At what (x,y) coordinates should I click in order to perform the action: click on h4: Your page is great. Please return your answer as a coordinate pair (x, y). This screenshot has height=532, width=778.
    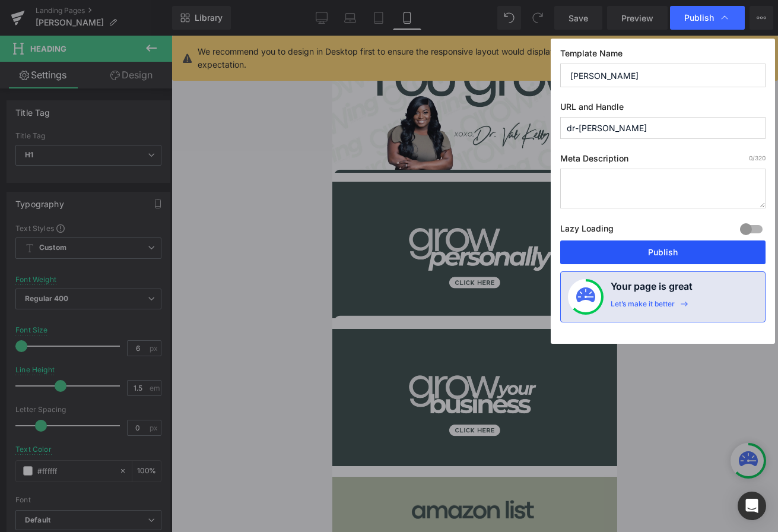
    Looking at the image, I should click on (652, 289).